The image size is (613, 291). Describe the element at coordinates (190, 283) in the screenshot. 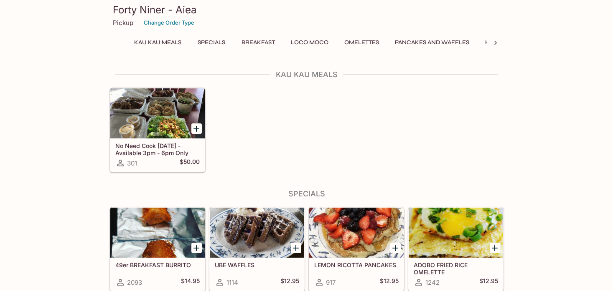

I see `h5: $14.95` at that location.